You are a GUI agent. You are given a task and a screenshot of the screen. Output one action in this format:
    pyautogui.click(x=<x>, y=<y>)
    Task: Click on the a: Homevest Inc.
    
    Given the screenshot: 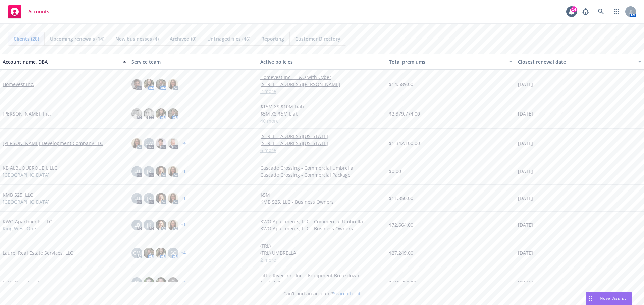 What is the action you would take?
    pyautogui.click(x=19, y=84)
    